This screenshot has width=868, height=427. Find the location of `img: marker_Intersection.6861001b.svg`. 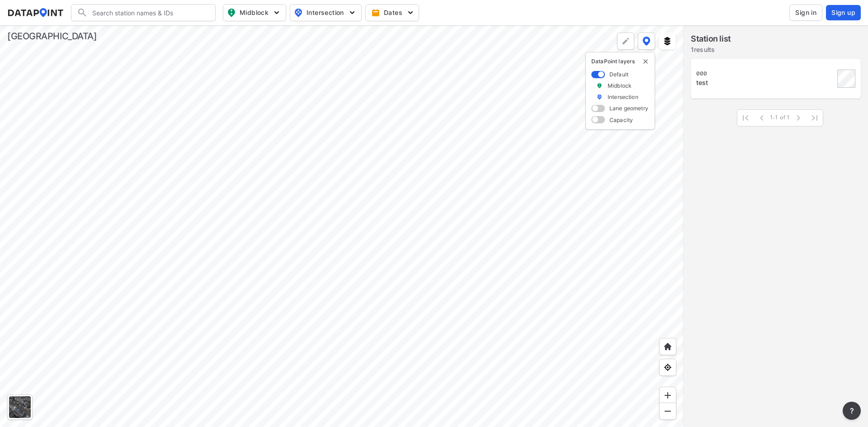

img: marker_Intersection.6861001b.svg is located at coordinates (599, 97).